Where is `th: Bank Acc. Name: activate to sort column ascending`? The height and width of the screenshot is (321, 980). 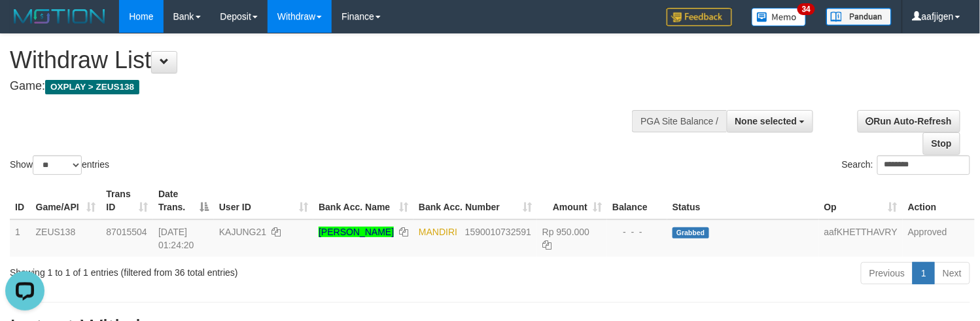 th: Bank Acc. Name: activate to sort column ascending is located at coordinates (363, 201).